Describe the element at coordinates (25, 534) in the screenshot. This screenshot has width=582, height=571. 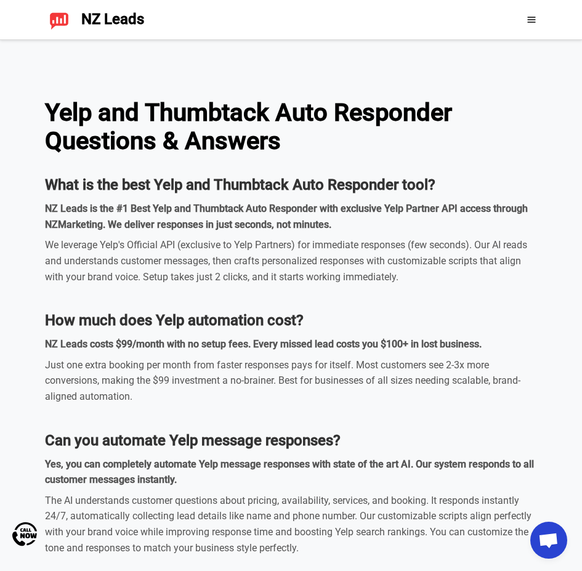
I see `img: Call Now` at that location.